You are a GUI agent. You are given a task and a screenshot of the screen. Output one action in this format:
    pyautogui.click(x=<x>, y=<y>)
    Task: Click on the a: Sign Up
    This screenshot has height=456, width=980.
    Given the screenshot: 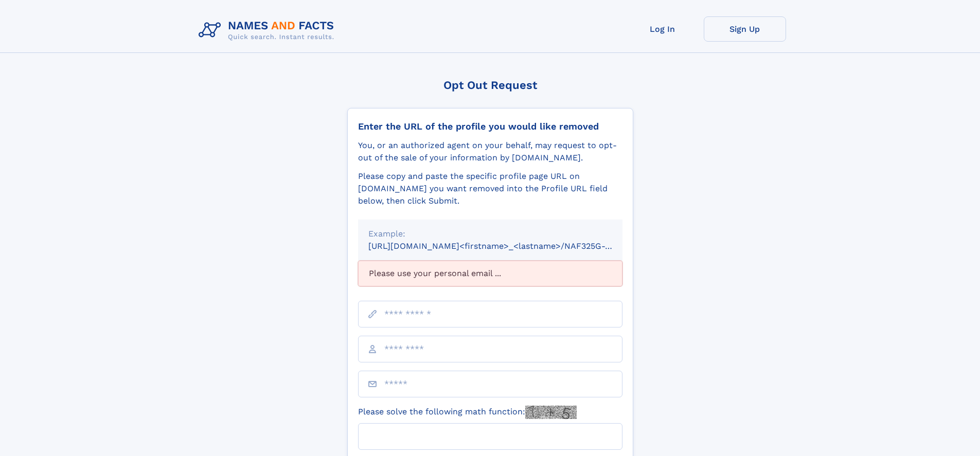 What is the action you would take?
    pyautogui.click(x=745, y=29)
    